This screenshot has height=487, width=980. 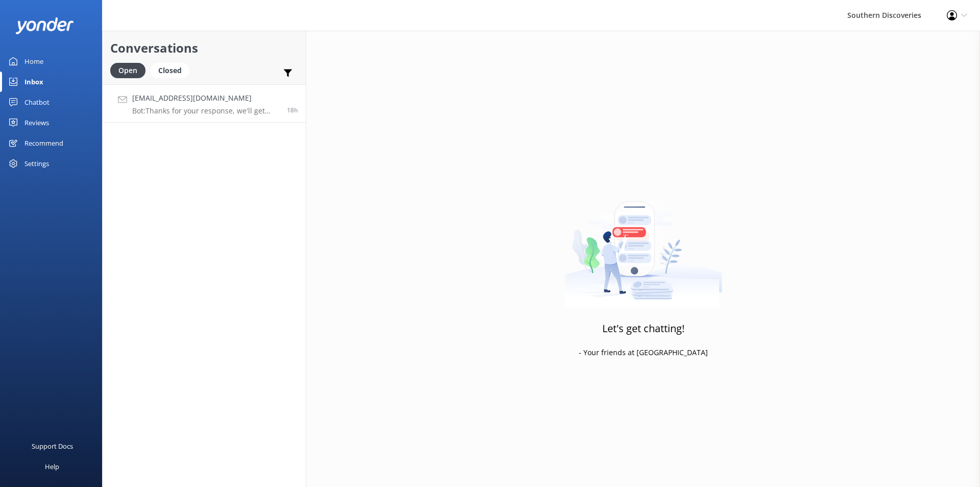 I want to click on img: artwork of a man stealing a conversation from at giant smartphone, so click(x=643, y=244).